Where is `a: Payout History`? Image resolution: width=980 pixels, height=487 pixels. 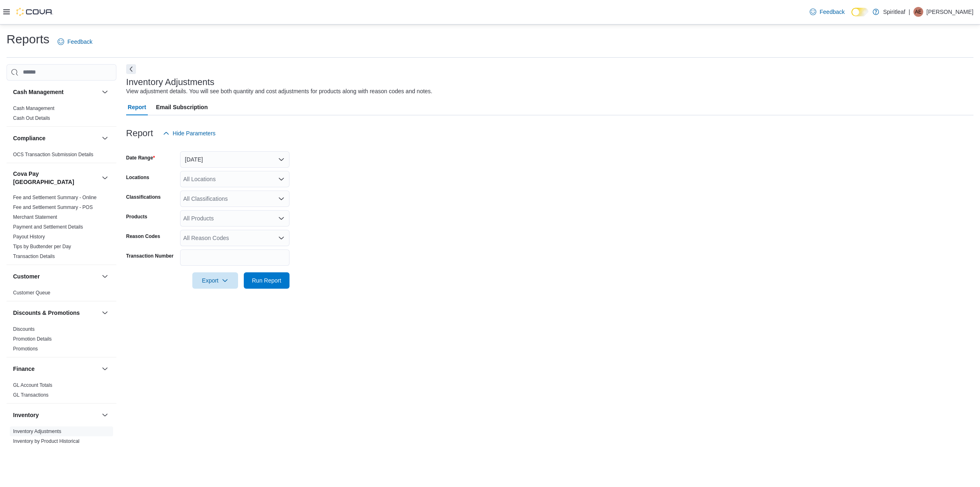
a: Payout History is located at coordinates (29, 237).